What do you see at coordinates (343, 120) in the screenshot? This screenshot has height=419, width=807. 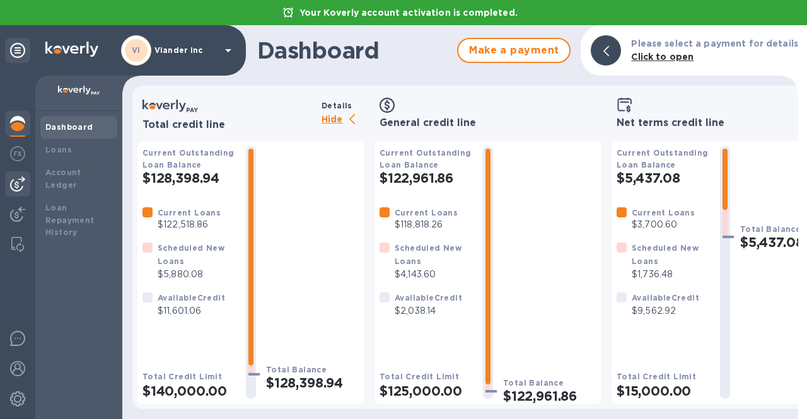 I see `p: Hide` at bounding box center [343, 120].